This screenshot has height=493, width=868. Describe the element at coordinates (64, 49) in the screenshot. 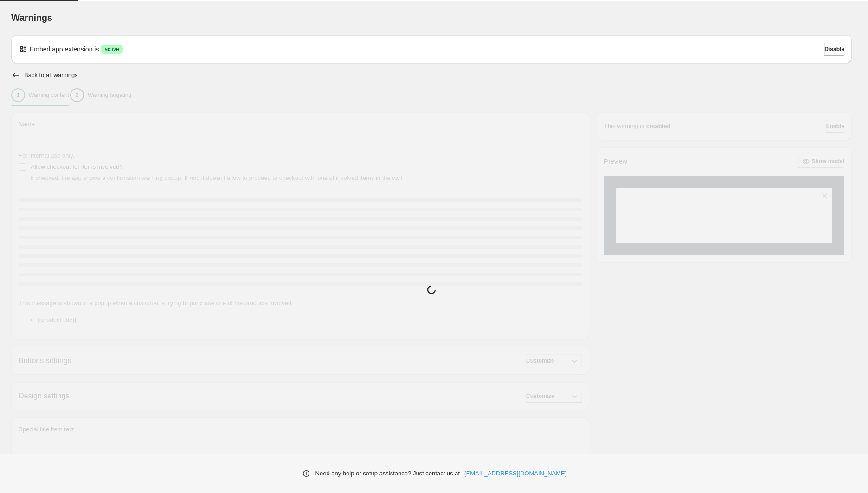

I see `p: Embed app extension is` at that location.